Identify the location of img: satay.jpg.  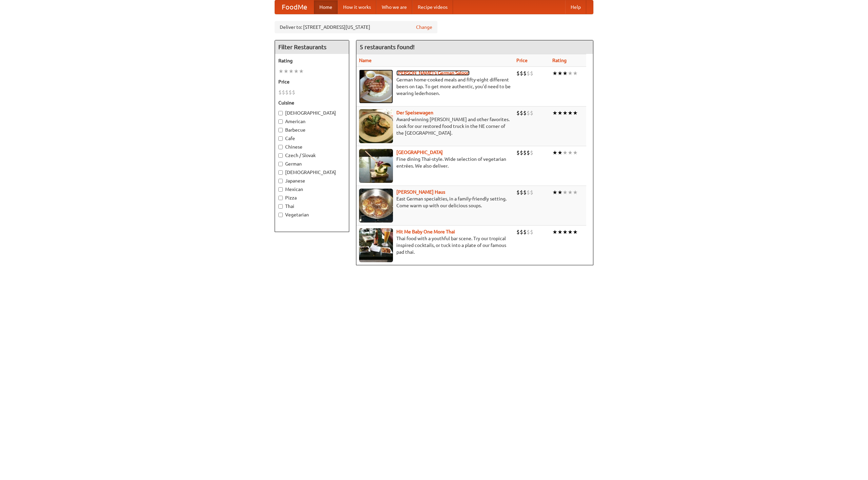
(376, 166).